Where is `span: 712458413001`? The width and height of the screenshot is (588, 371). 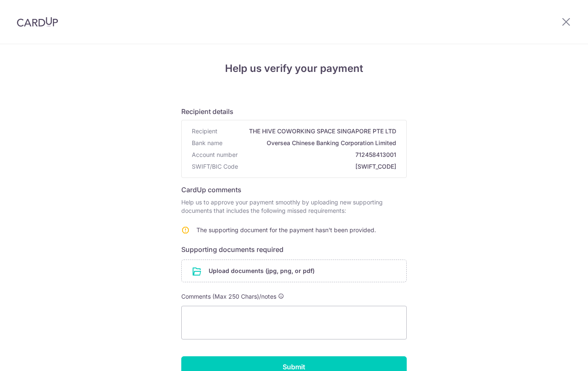
span: 712458413001 is located at coordinates (319, 155).